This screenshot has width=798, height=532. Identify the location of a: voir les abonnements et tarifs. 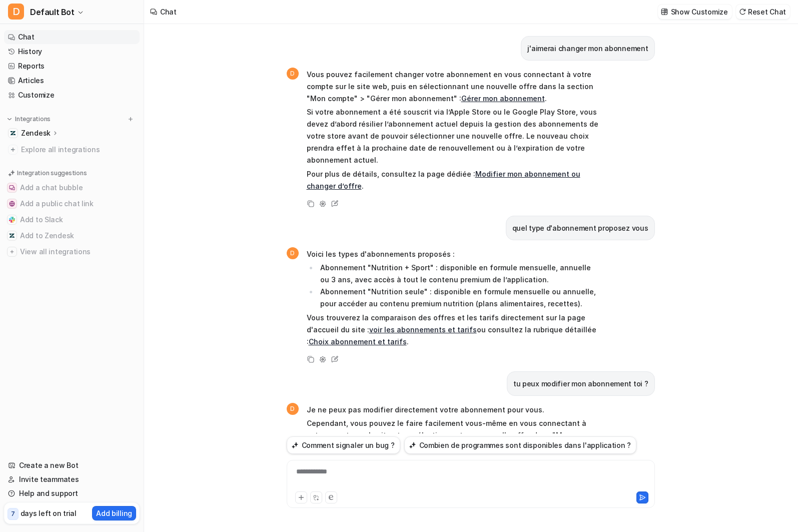
(423, 330).